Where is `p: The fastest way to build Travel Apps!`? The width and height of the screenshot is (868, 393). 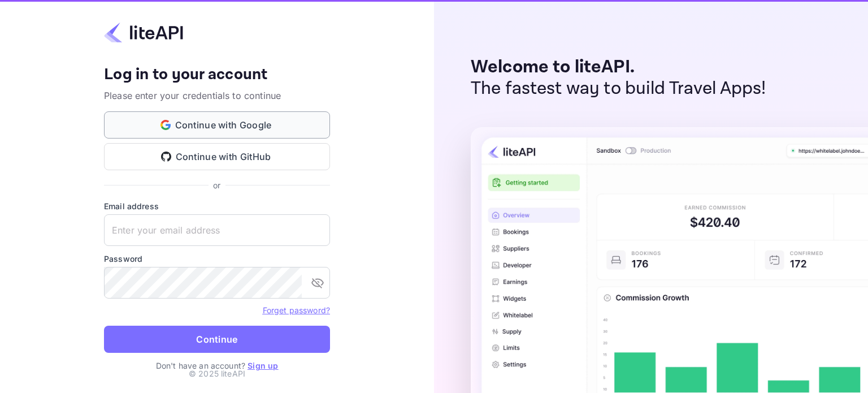 p: The fastest way to build Travel Apps! is located at coordinates (618, 89).